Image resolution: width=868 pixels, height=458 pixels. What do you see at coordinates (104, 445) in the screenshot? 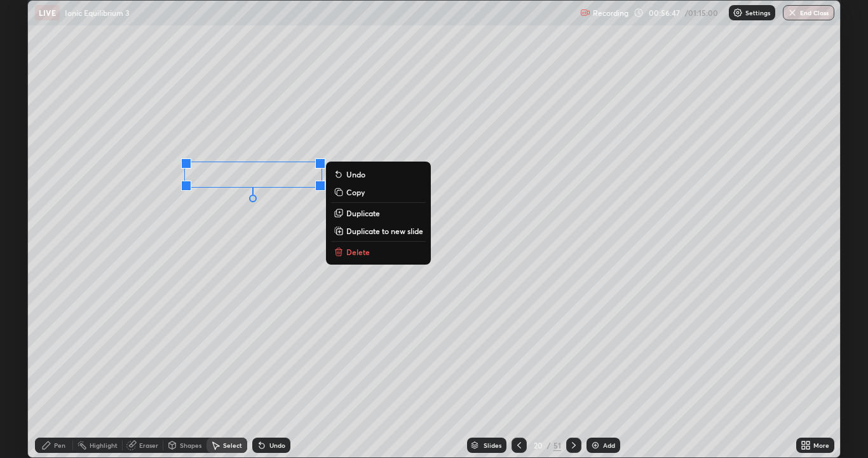
I see `div: Highlight` at bounding box center [104, 445].